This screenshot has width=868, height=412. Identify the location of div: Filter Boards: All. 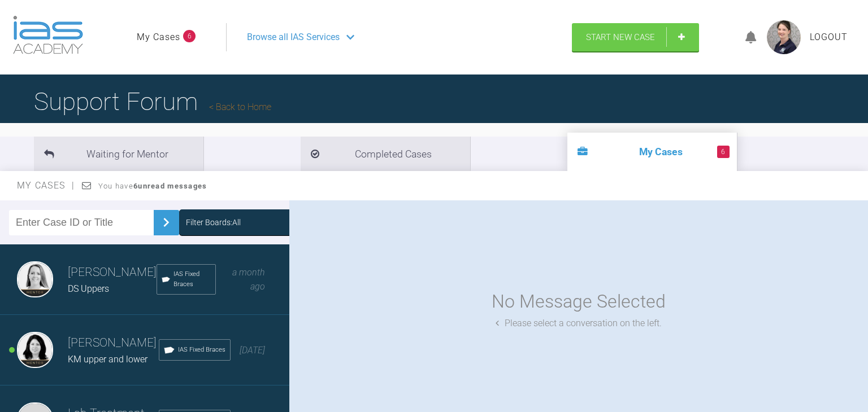
(213, 223).